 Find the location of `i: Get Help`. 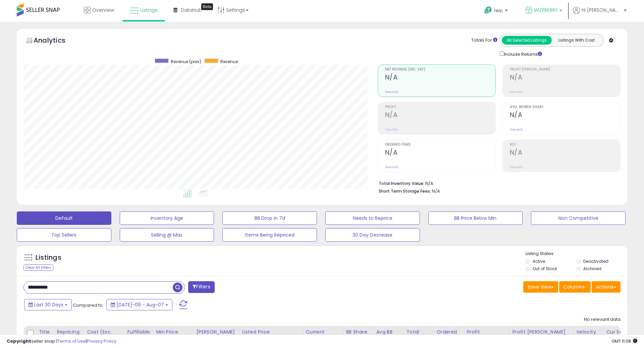

i: Get Help is located at coordinates (488, 10).